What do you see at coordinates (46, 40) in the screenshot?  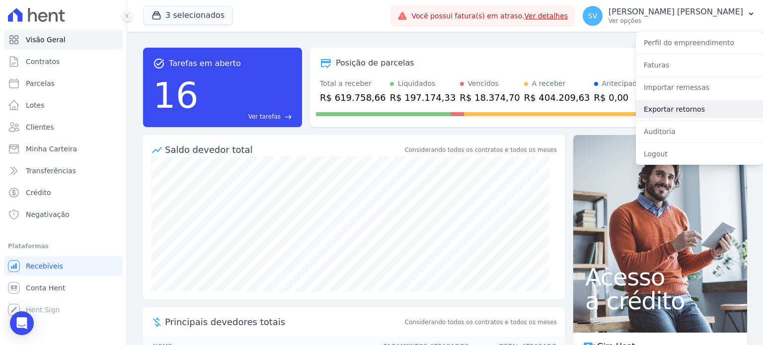 I see `span: Visão Geral` at bounding box center [46, 40].